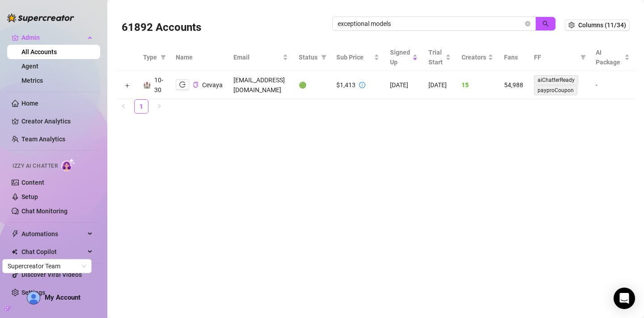  What do you see at coordinates (14, 252) in the screenshot?
I see `img: Chat Copilot` at bounding box center [14, 252].